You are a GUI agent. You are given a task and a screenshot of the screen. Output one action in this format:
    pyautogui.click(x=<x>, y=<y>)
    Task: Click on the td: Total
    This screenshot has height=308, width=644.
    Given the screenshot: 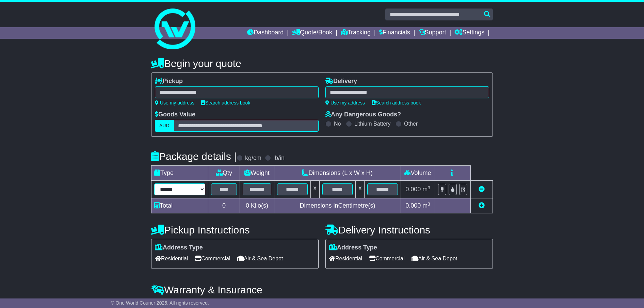 What is the action you would take?
    pyautogui.click(x=179, y=206)
    